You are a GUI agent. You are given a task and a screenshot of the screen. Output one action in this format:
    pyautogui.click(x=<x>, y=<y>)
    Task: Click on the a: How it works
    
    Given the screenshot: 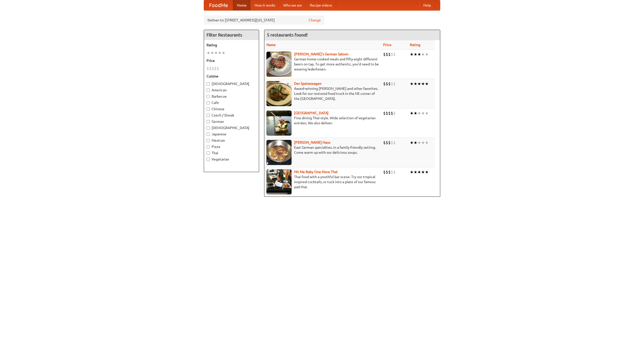 What is the action you would take?
    pyautogui.click(x=265, y=5)
    